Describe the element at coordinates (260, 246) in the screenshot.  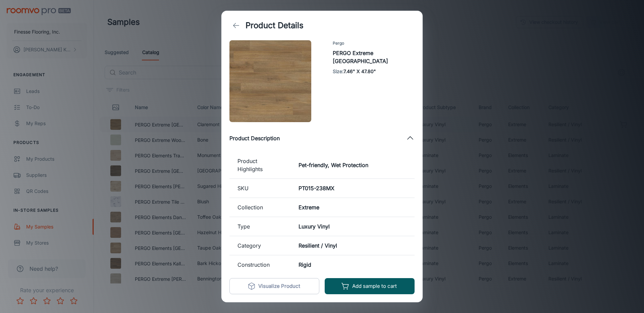
I see `p: Category` at that location.